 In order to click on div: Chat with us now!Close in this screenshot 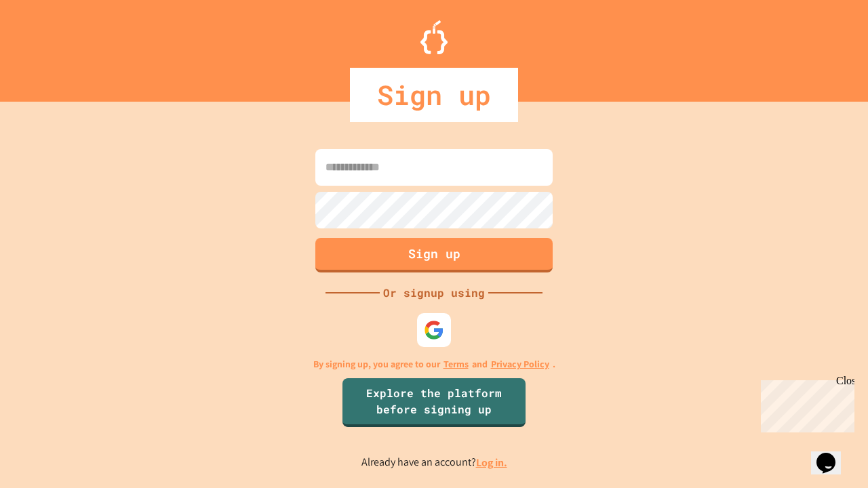, I will do `click(49, 46)`.